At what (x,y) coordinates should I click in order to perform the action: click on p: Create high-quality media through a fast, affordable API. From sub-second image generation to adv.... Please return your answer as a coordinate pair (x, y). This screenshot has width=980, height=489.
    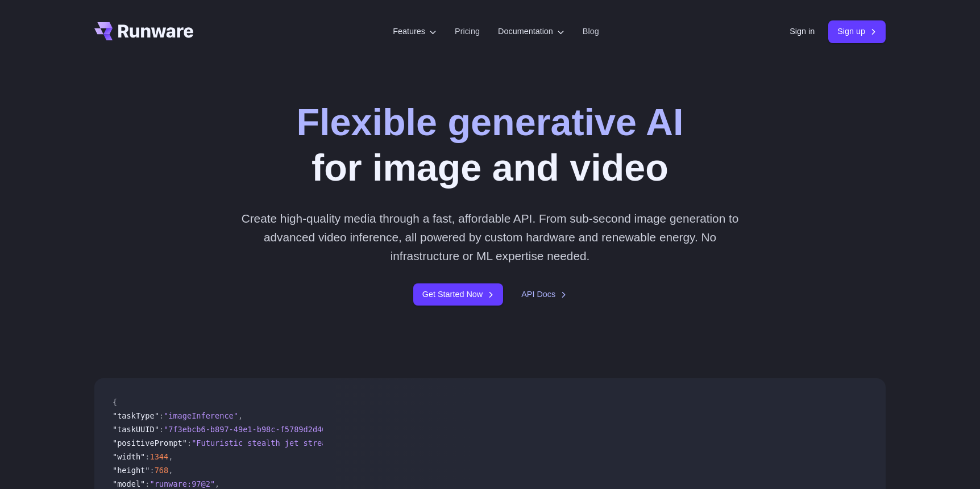
    Looking at the image, I should click on (490, 237).